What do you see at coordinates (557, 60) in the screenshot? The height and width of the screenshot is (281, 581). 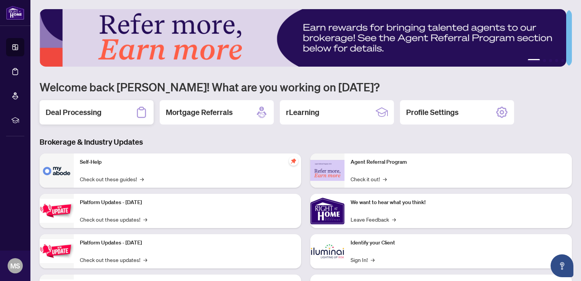 I see `button: 4` at bounding box center [557, 60].